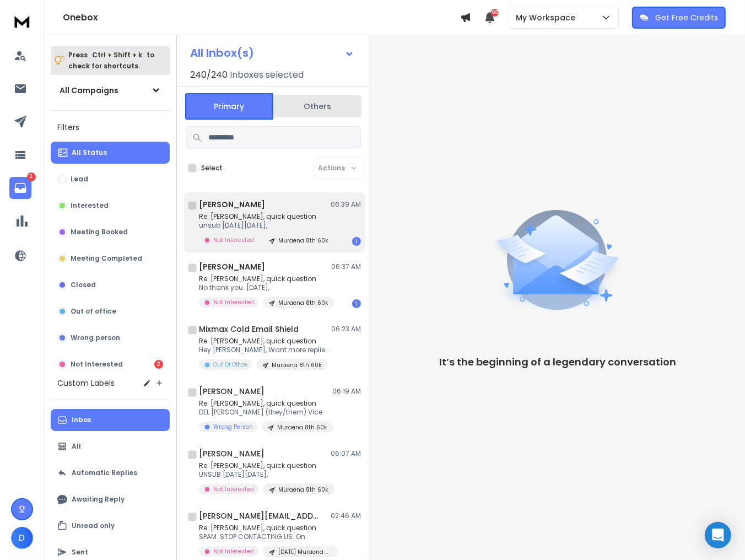 This screenshot has height=560, width=745. What do you see at coordinates (158, 364) in the screenshot?
I see `div: 2` at bounding box center [158, 364].